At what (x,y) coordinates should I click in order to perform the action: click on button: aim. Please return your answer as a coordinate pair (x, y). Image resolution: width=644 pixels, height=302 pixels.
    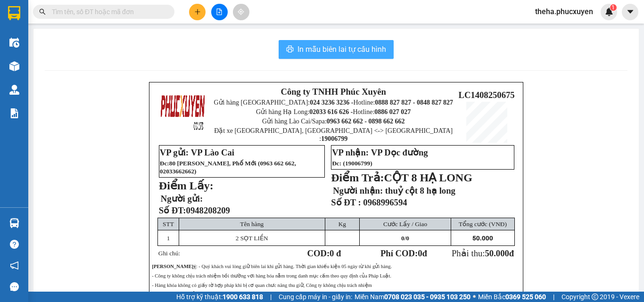
    Looking at the image, I should click on (241, 11).